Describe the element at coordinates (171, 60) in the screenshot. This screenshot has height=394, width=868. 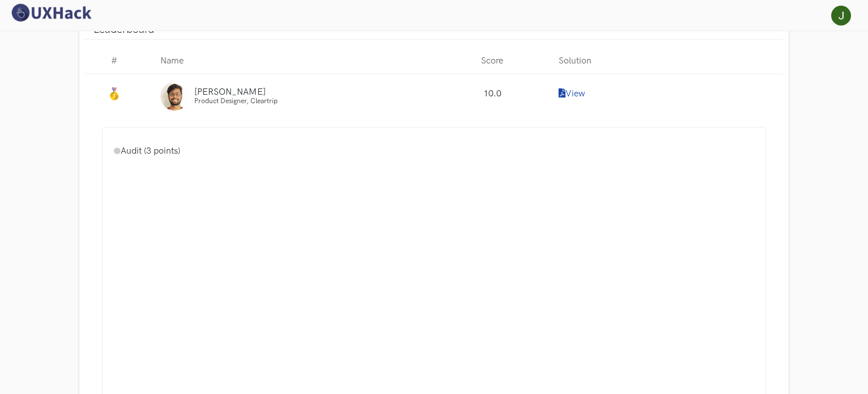
I see `p: Name` at that location.